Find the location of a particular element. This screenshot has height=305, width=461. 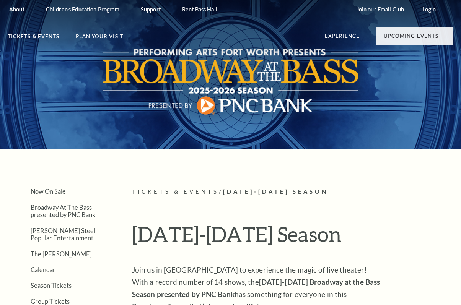

a: Calendar is located at coordinates (43, 270).